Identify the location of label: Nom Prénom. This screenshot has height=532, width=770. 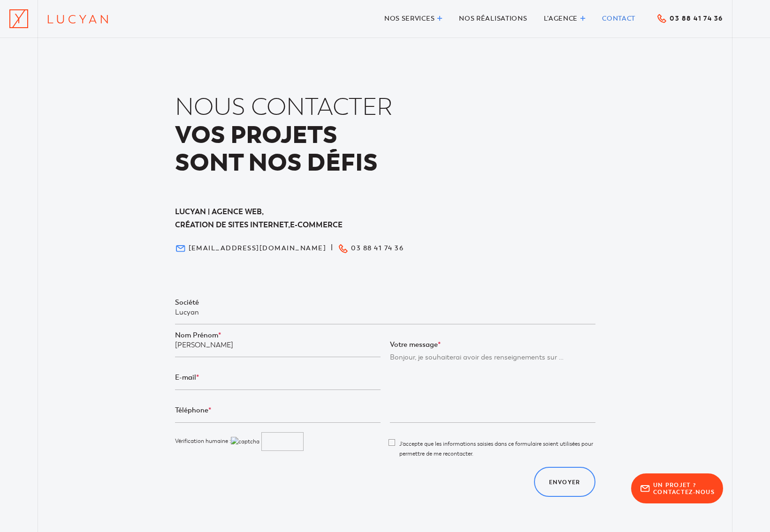
(278, 336).